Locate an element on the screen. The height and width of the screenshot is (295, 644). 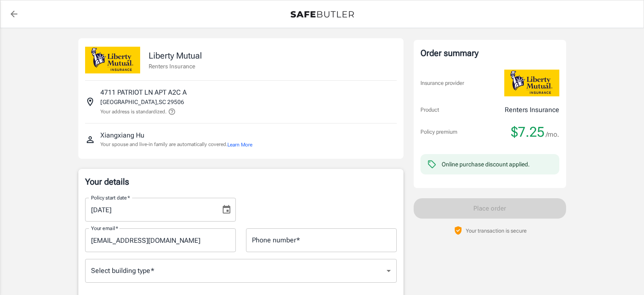
p: Your details is located at coordinates (241, 182).